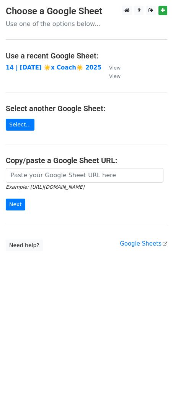 This screenshot has height=398, width=173. Describe the element at coordinates (24, 245) in the screenshot. I see `a: Need help?` at that location.